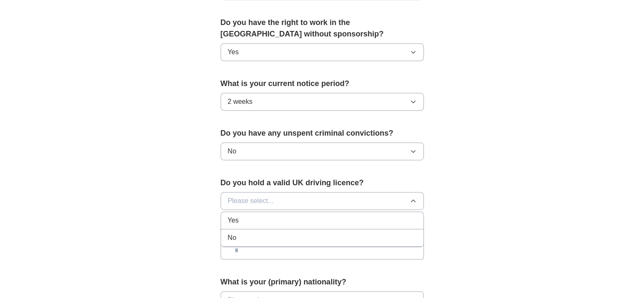 This screenshot has height=298, width=644. I want to click on label: What is your current notice period?, so click(323, 83).